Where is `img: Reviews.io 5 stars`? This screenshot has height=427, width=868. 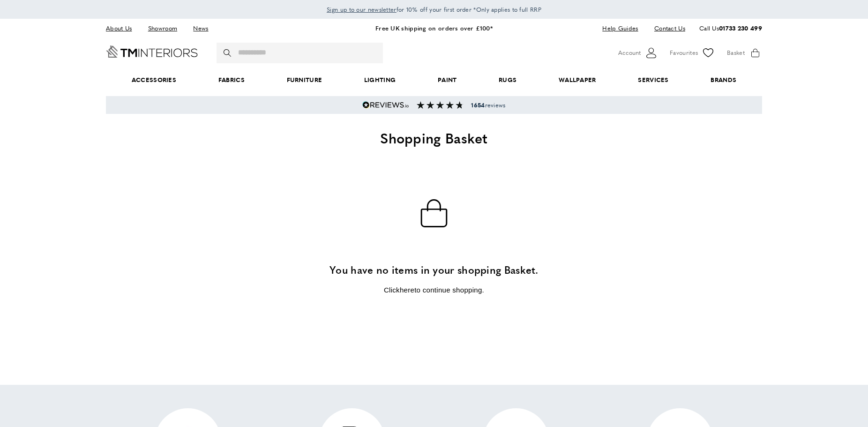
img: Reviews.io 5 stars is located at coordinates (385, 105).